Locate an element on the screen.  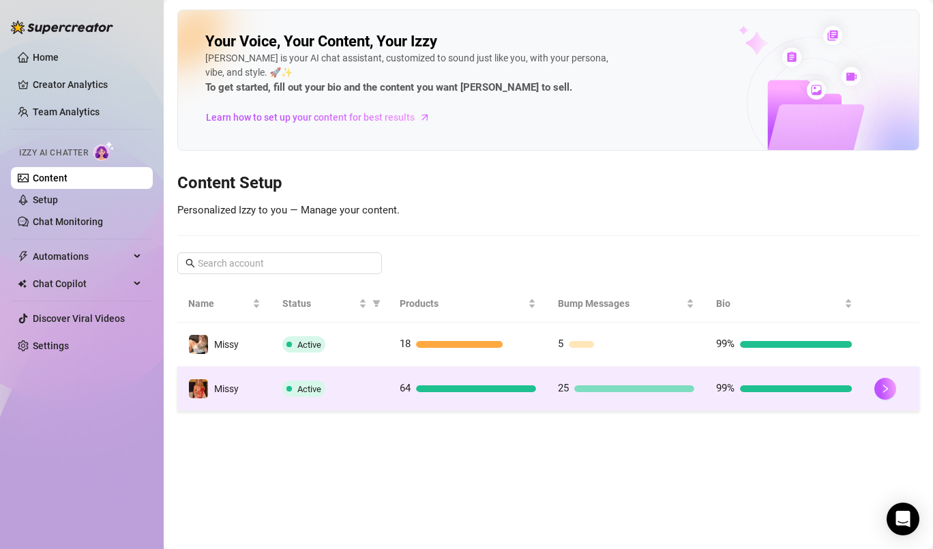
a: Setup is located at coordinates (45, 200).